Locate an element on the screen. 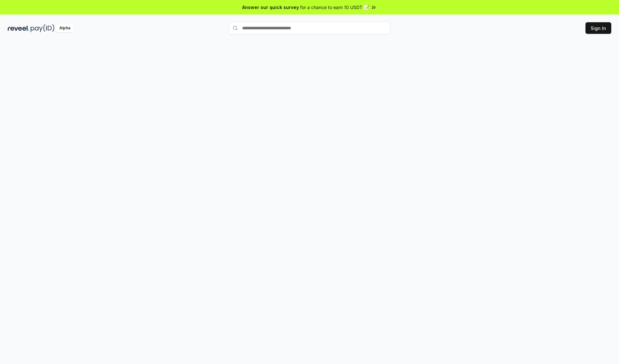 This screenshot has width=619, height=364. button: Sign In is located at coordinates (599, 28).